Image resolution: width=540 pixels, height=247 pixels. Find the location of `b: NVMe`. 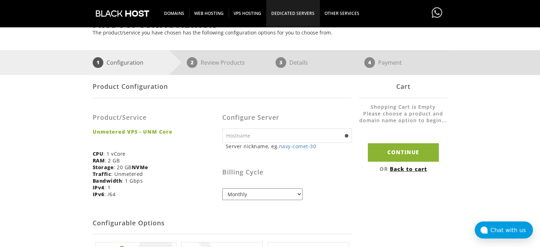

b: NVMe is located at coordinates (140, 167).